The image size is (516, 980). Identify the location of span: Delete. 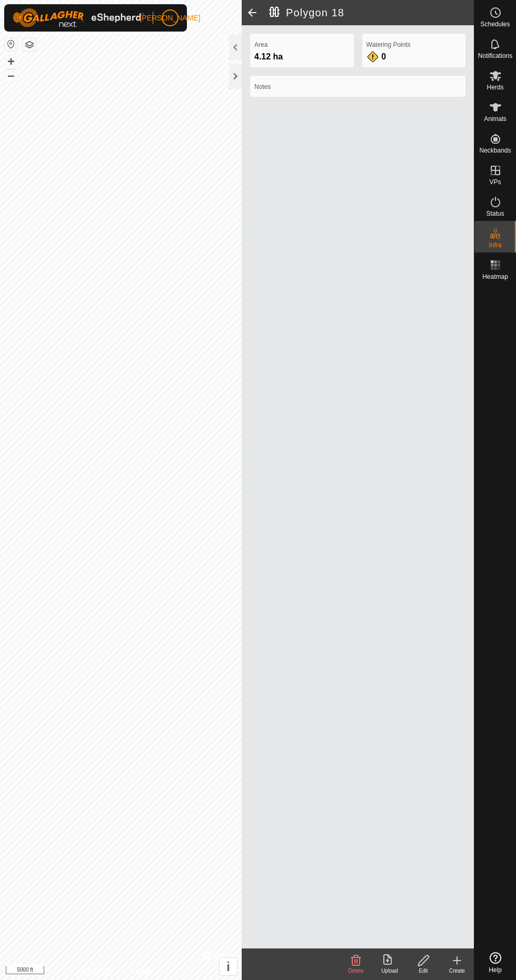
(356, 970).